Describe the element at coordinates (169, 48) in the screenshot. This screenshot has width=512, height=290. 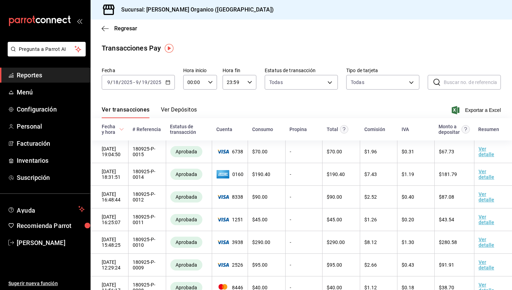
I see `button: Tooltip marker` at that location.